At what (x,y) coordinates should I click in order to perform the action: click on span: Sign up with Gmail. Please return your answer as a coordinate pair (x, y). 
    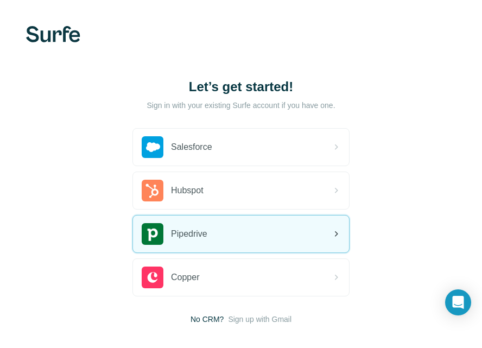
    Looking at the image, I should click on (259, 319).